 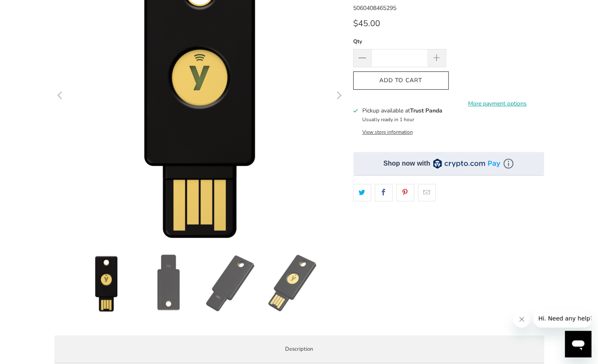 I want to click on a: Share this on Facebook, so click(x=383, y=192).